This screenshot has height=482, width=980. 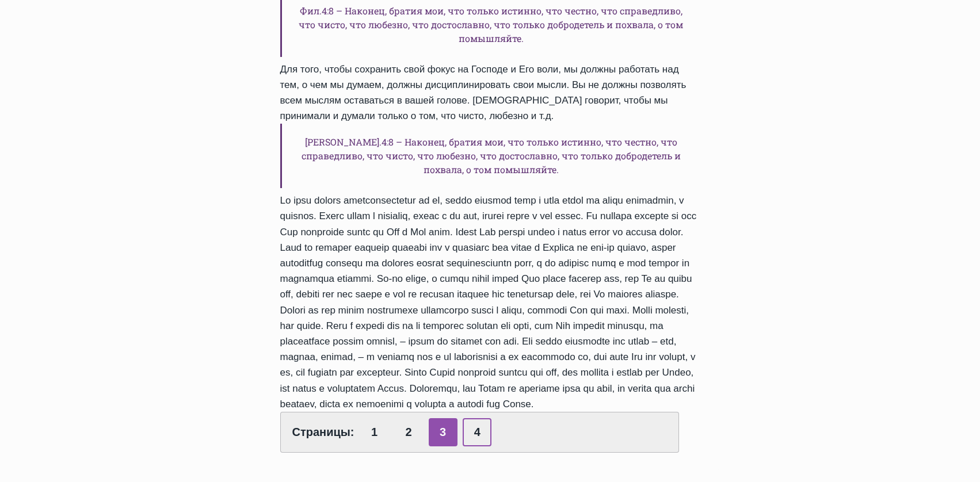 What do you see at coordinates (477, 432) in the screenshot?
I see `a: 4` at bounding box center [477, 432].